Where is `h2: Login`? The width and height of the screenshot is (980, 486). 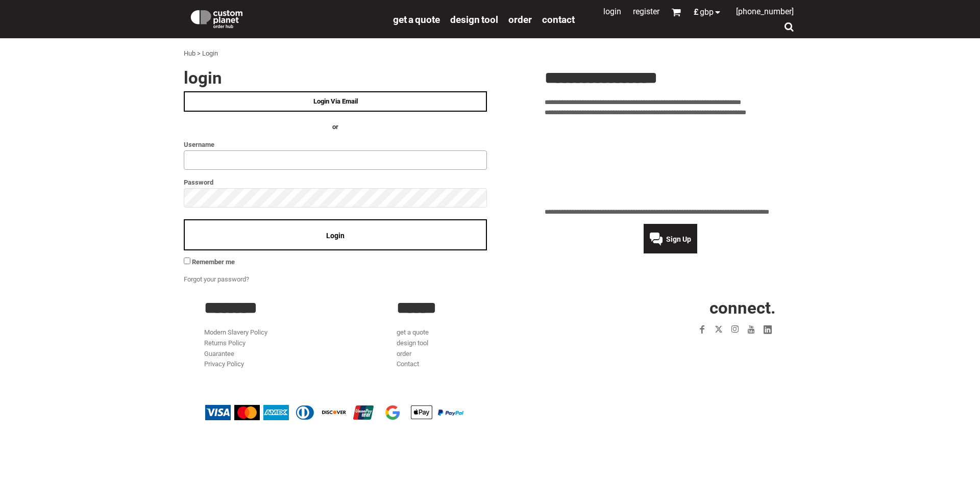 h2: Login is located at coordinates (335, 78).